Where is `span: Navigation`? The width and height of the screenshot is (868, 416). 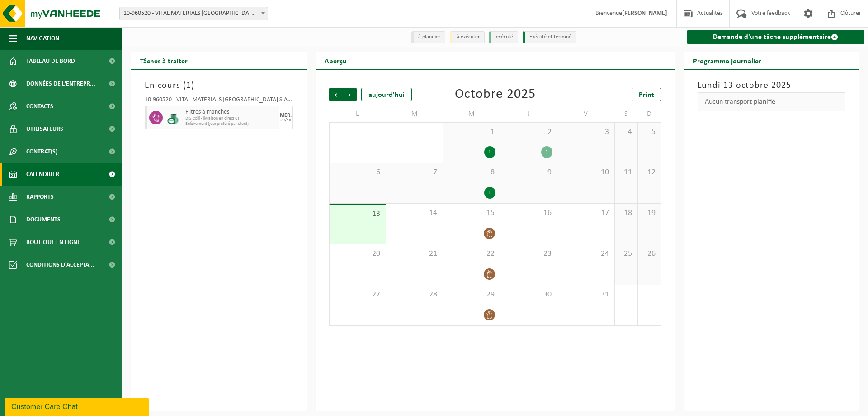
span: Navigation is located at coordinates (42, 39).